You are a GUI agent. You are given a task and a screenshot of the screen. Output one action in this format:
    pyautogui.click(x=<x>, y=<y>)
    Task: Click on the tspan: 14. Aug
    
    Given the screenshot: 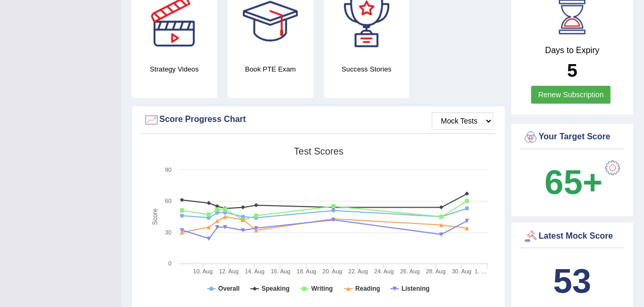 What is the action you would take?
    pyautogui.click(x=255, y=271)
    